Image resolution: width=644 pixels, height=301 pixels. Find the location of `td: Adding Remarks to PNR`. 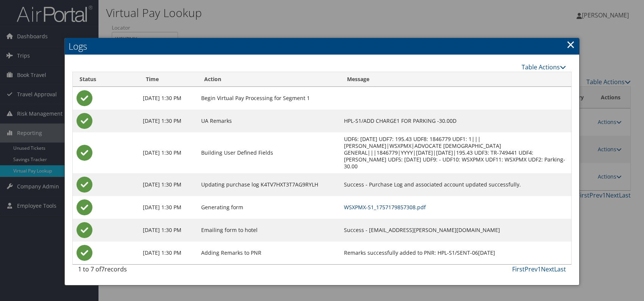

td: Adding Remarks to PNR is located at coordinates (269, 253).